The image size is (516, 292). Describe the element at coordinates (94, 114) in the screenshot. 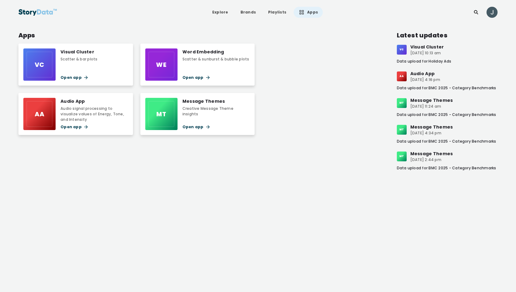

I see `div: Audio signal processing to visualize values of Energy, Tone, and Intensity` at that location.